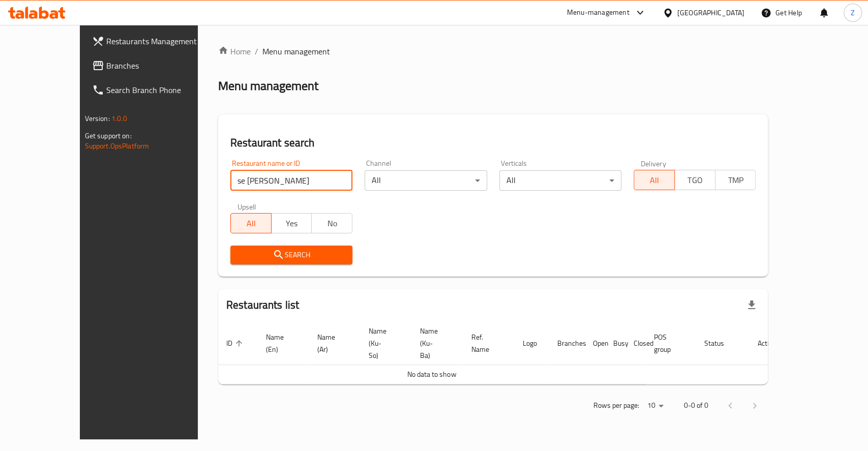 Image resolution: width=868 pixels, height=451 pixels. I want to click on p: Rows per page:, so click(615, 405).